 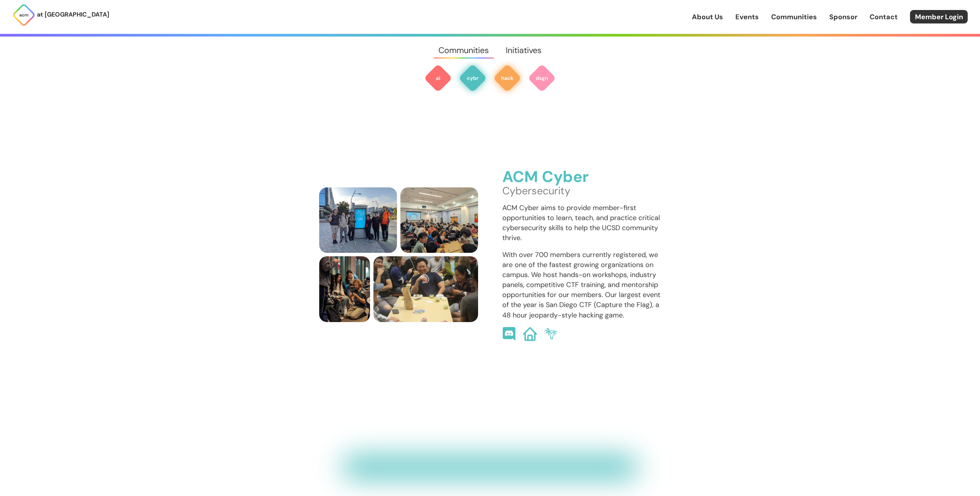 What do you see at coordinates (582, 284) in the screenshot?
I see `p: With over 700 members currently registered, we are one of the fastest growing organizations on ca...` at bounding box center [582, 284].